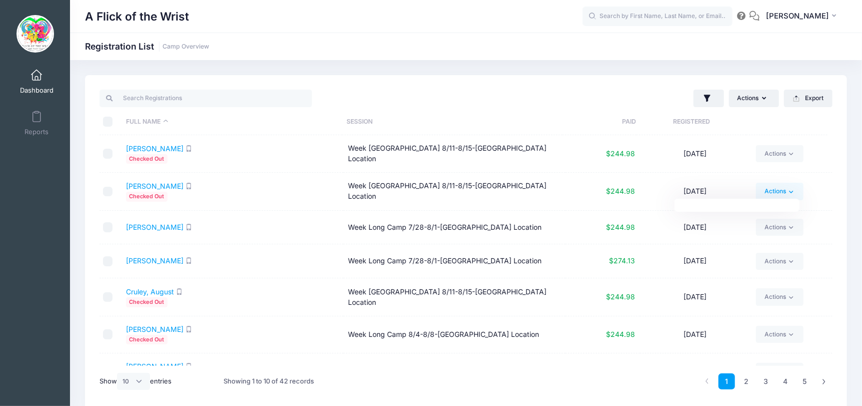  What do you see at coordinates (137, 17) in the screenshot?
I see `h1: A Flick of the Wrist` at bounding box center [137, 17].